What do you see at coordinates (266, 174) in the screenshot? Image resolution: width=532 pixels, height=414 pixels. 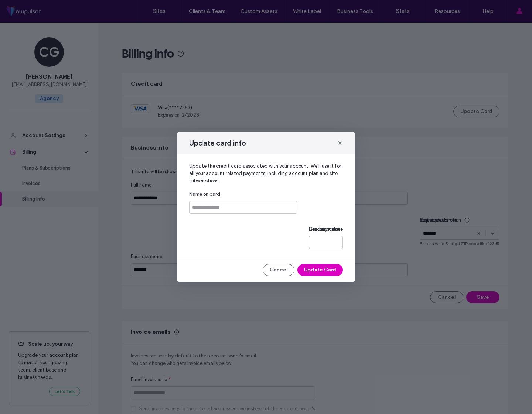 I see `span: Update the credit card associated with your account. We'll use it for all your account related pa...` at bounding box center [266, 174].